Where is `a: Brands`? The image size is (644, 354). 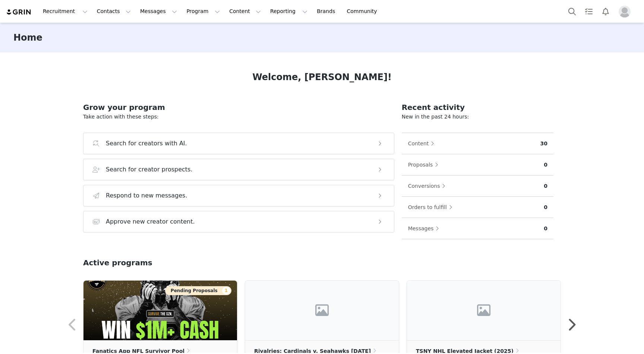 a: Brands is located at coordinates (327, 11).